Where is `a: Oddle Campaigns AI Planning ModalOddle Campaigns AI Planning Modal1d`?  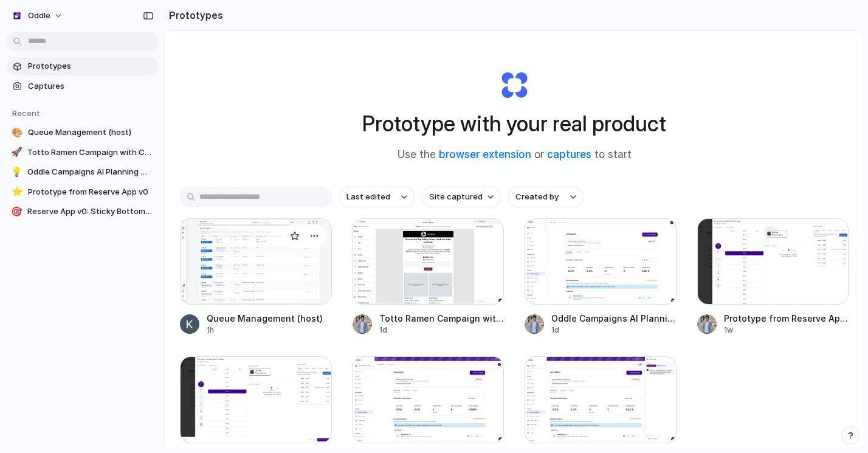 a: Oddle Campaigns AI Planning ModalOddle Campaigns AI Planning Modal1d is located at coordinates (600, 277).